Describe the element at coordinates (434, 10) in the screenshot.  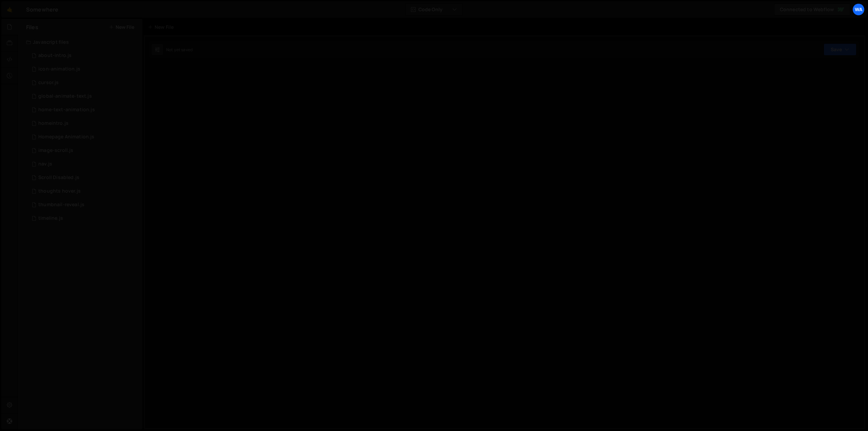
I see `button: Code Only` at that location.